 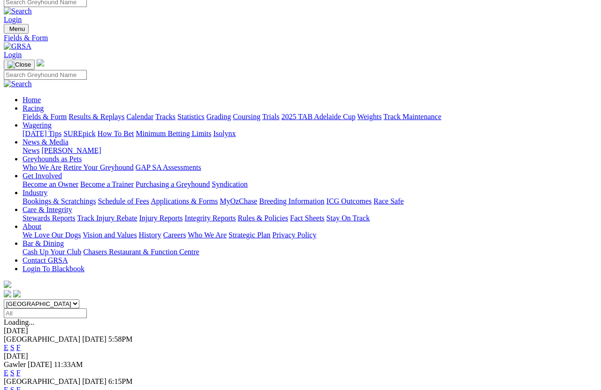 What do you see at coordinates (173, 184) in the screenshot?
I see `a: Purchasing a Greyhound` at bounding box center [173, 184].